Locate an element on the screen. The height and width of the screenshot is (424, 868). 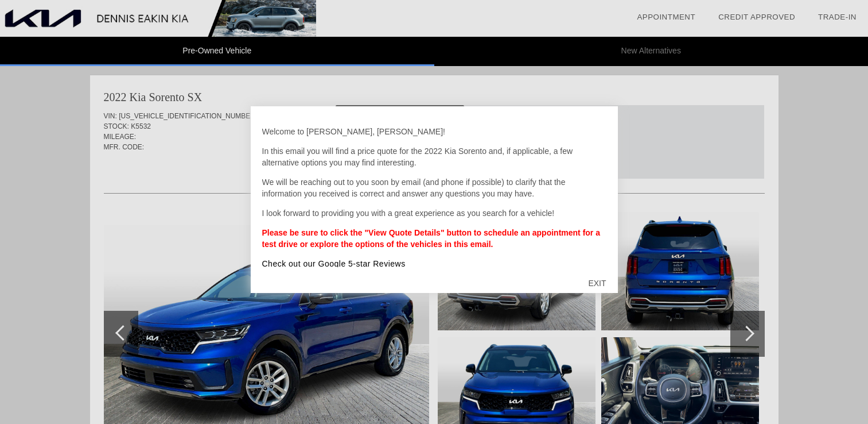
p: We will be reaching out to you soon by email (and phone if possible) to clarify that the informat... is located at coordinates (434, 187).